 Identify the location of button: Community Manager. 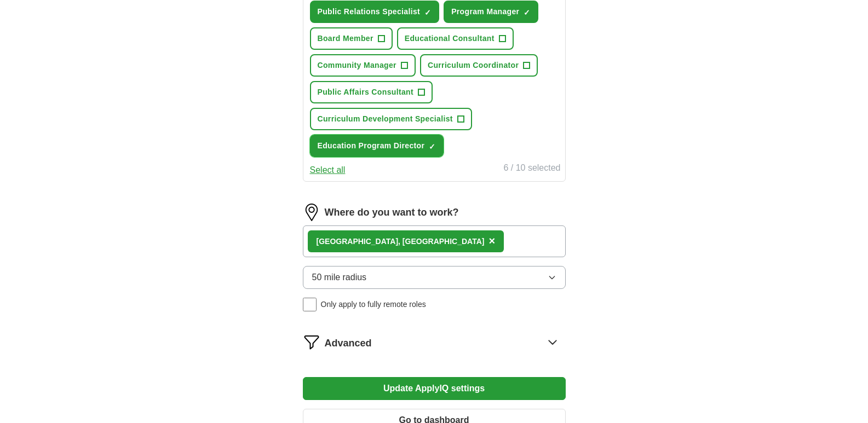
(362, 65).